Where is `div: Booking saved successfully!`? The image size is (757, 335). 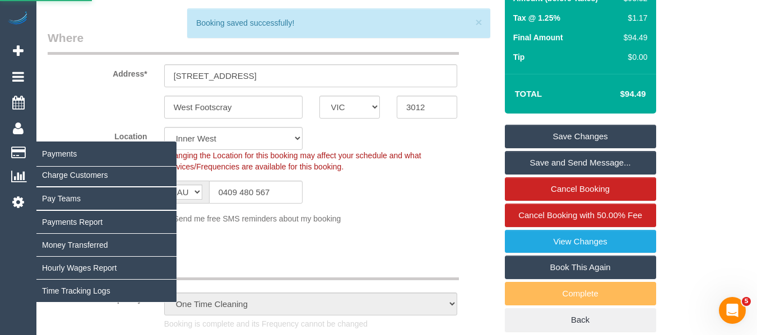
div: Booking saved successfully! is located at coordinates (338, 23).